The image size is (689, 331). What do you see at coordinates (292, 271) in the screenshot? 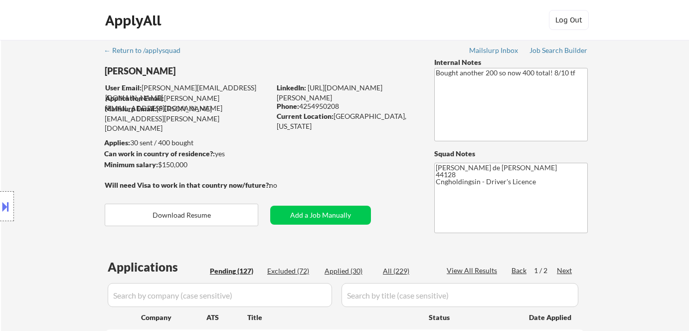
I see `div: Excluded (72)` at bounding box center [292, 271].